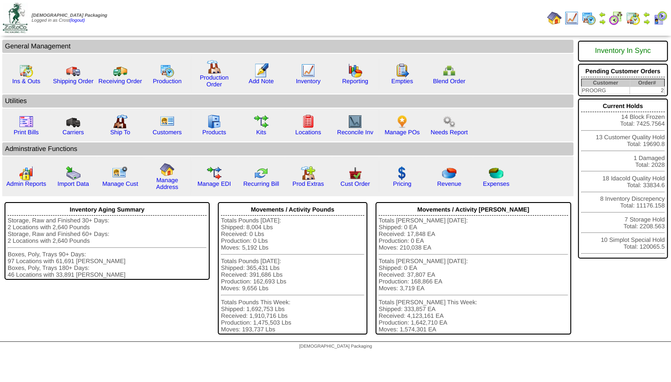  I want to click on a: (logout), so click(77, 20).